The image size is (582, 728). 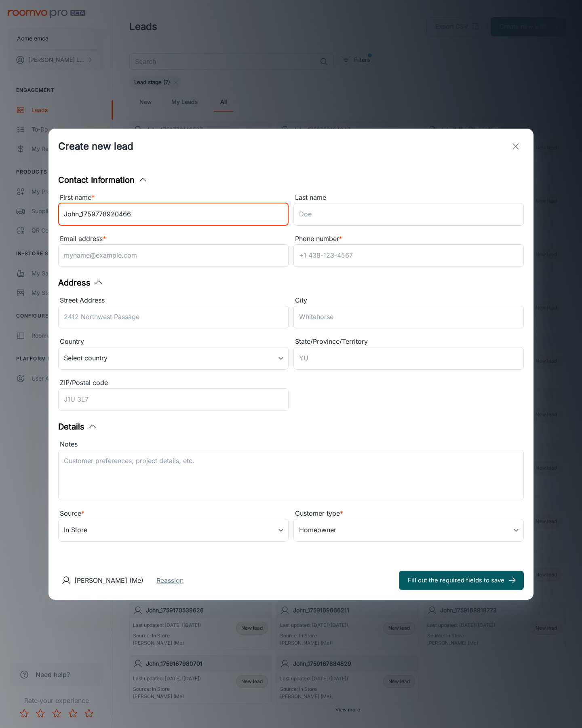 I want to click on button: Details, so click(x=77, y=427).